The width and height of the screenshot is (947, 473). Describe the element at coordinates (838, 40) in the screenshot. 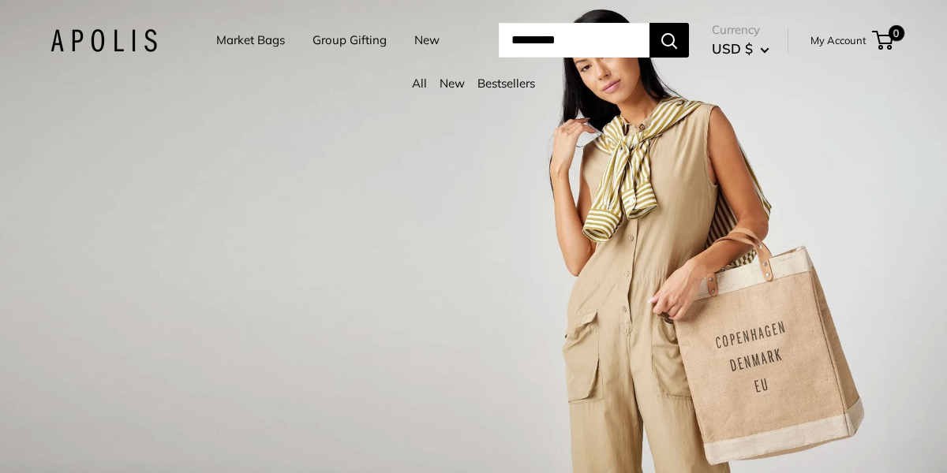

I see `a: My Account` at that location.